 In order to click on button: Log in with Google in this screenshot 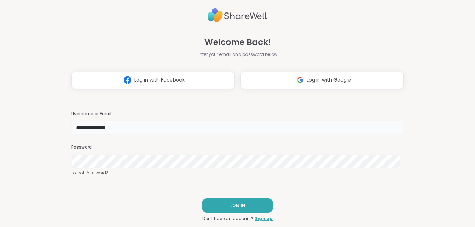, I will do `click(322, 80)`.